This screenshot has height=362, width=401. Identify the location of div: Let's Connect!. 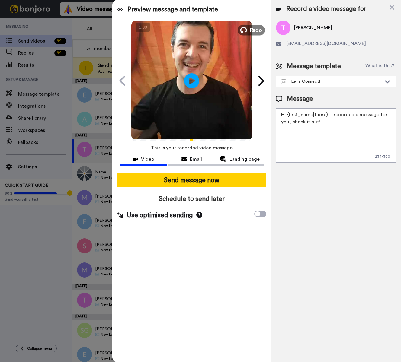
(331, 81).